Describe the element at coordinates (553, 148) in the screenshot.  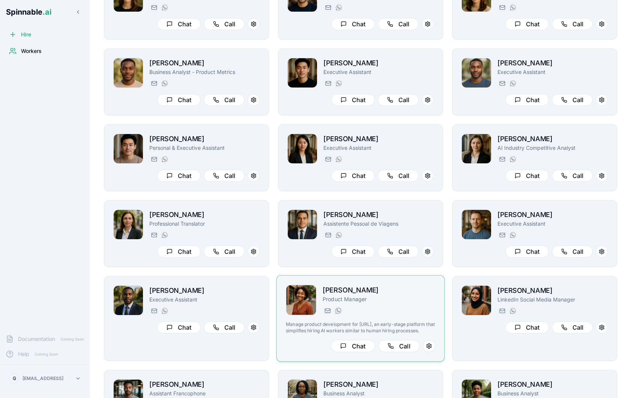
I see `p: AI Industry Competitive Analyst` at that location.